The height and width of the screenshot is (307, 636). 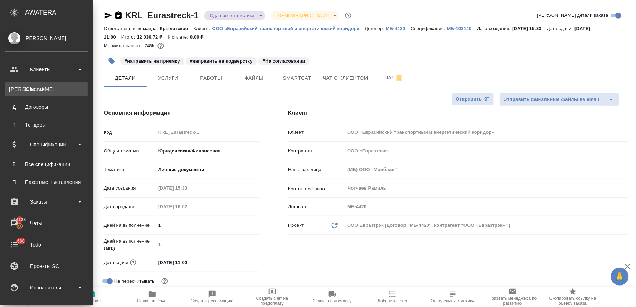 I want to click on button: Папка на Drive, so click(x=152, y=297).